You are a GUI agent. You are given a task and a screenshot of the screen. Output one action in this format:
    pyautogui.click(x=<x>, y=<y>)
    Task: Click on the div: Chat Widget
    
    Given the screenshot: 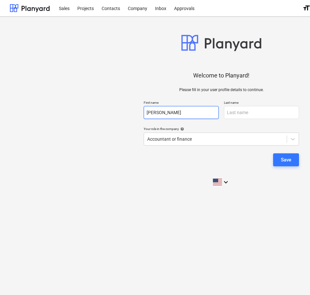 What is the action you would take?
    pyautogui.click(x=294, y=279)
    